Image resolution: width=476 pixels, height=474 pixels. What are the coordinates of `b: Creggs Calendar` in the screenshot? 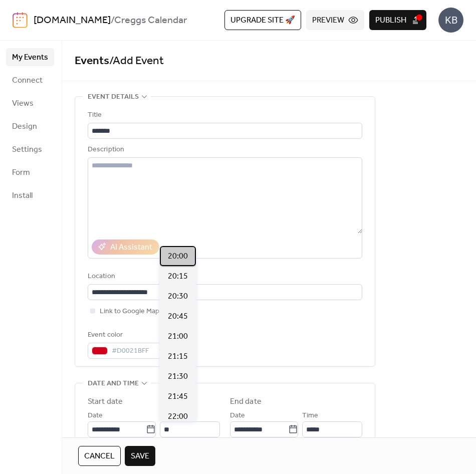 It's located at (151, 21).